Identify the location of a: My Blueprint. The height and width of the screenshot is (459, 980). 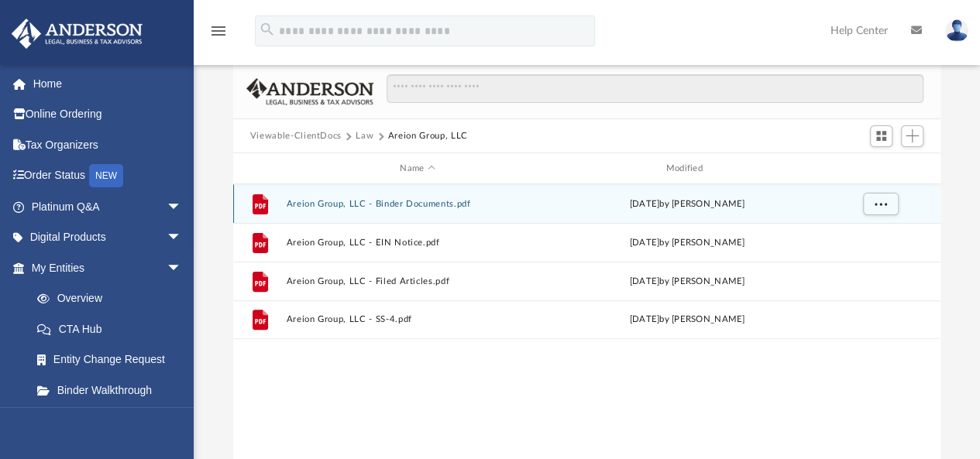
(109, 421).